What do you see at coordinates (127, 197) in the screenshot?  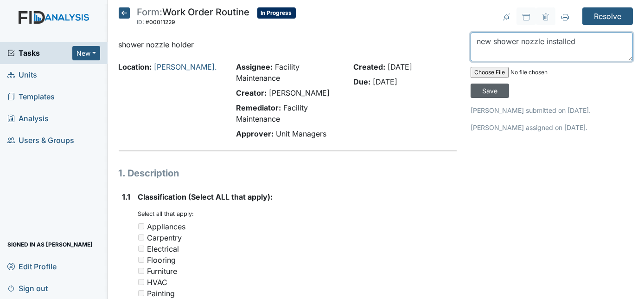 I see `label: 1.1` at bounding box center [127, 197].